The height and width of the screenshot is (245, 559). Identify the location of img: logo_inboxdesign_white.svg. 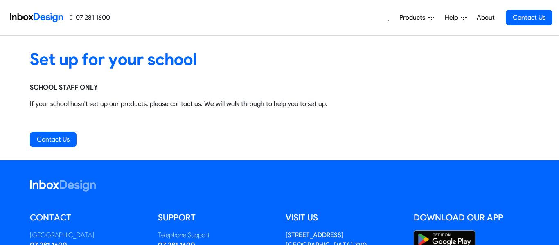
(63, 186).